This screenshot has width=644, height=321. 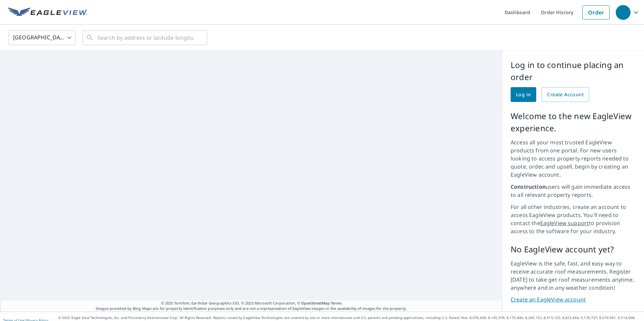 What do you see at coordinates (315, 303) in the screenshot?
I see `a: OpenStreetMap` at bounding box center [315, 303].